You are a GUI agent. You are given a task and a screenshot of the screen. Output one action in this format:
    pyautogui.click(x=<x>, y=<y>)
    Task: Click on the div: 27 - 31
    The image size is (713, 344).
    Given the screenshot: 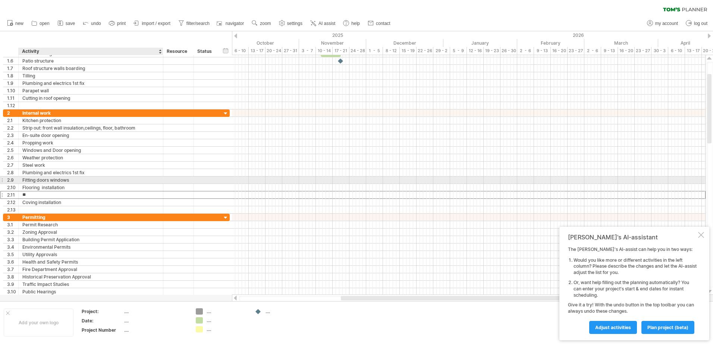 What is the action you would take?
    pyautogui.click(x=290, y=51)
    